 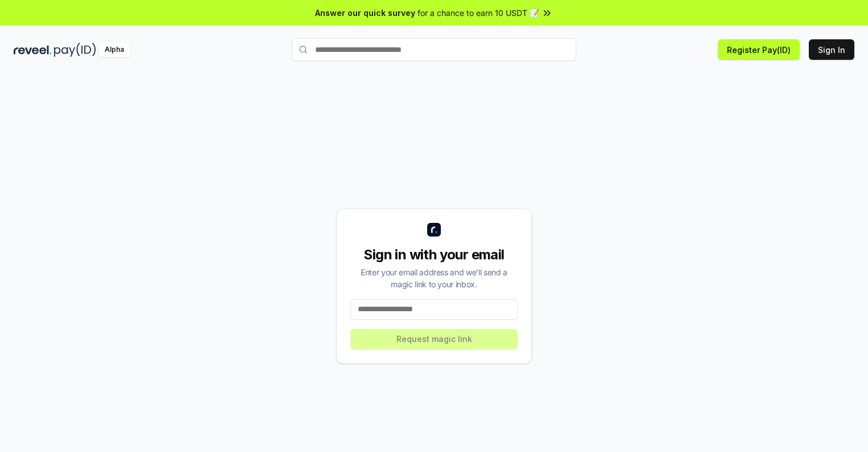 What do you see at coordinates (434, 278) in the screenshot?
I see `div: Enter your email address and we’ll send a magic link to your inbox.` at bounding box center [434, 278].